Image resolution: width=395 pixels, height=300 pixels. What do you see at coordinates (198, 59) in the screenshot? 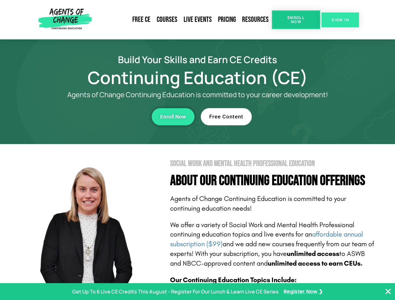
I see `h2: Build Your Skills and Earn CE Credits` at bounding box center [198, 59].